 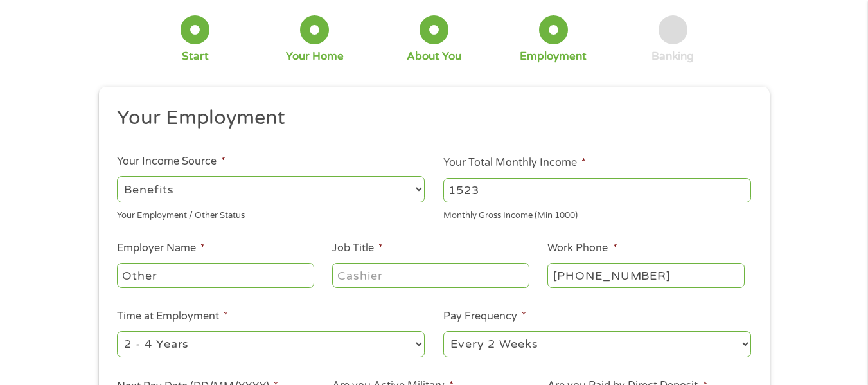 I want to click on label: Pay Frequency, so click(x=485, y=316).